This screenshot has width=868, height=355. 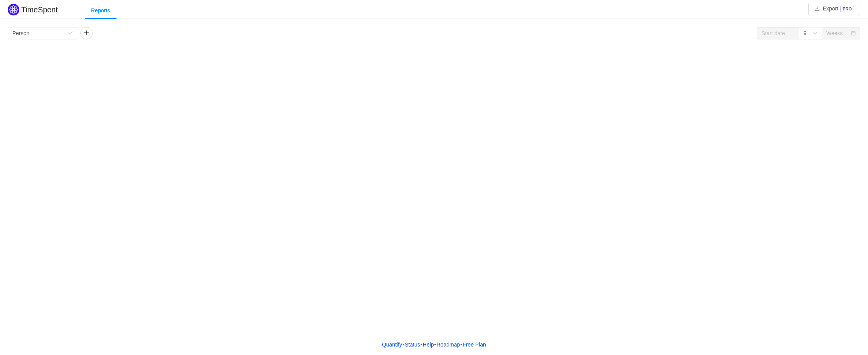 I want to click on div: Reports, so click(x=100, y=11).